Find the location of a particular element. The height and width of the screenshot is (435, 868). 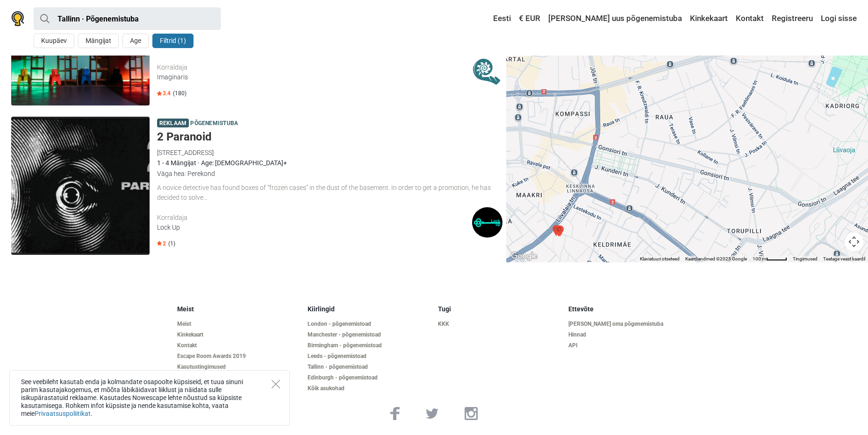

h5: Ettevõte is located at coordinates (630, 309).